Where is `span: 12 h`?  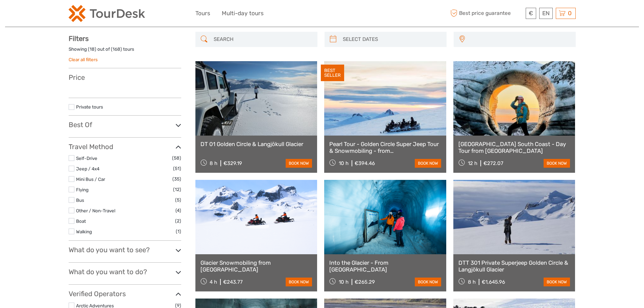 span: 12 h is located at coordinates (473, 163).